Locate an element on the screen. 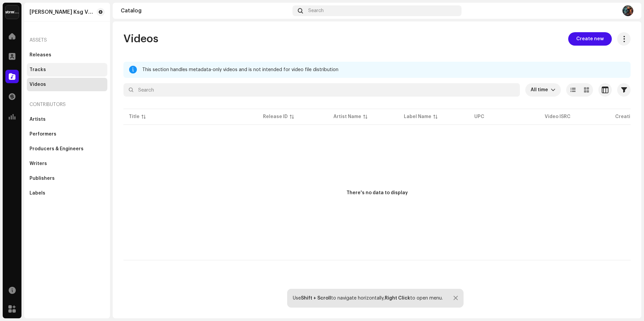 The width and height of the screenshot is (644, 321). re-m-nav-item: Tracks is located at coordinates (67, 70).